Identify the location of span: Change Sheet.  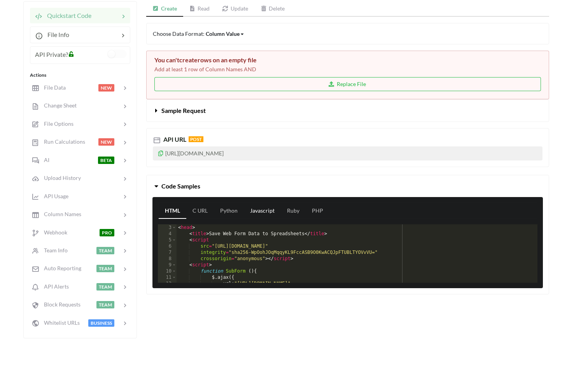
(58, 105).